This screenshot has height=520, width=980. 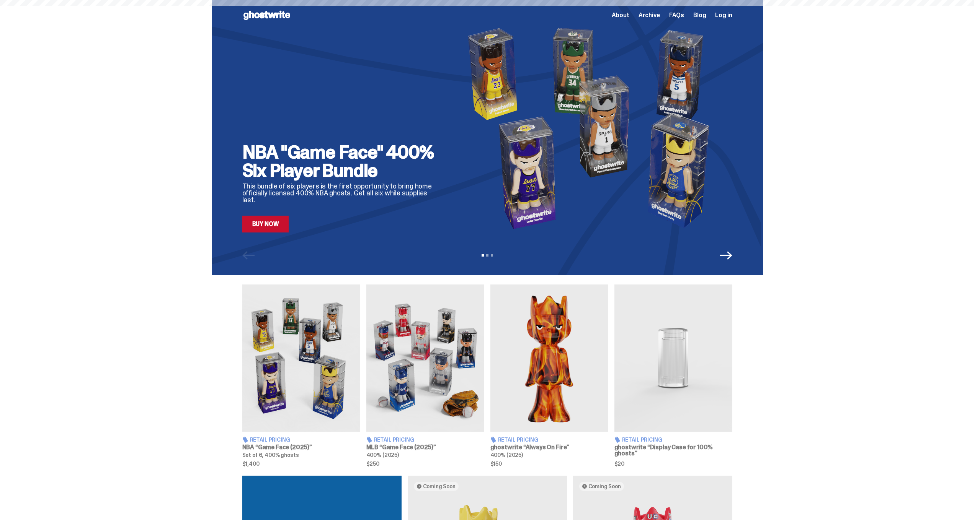 I want to click on img: Always On Fire, so click(x=550, y=358).